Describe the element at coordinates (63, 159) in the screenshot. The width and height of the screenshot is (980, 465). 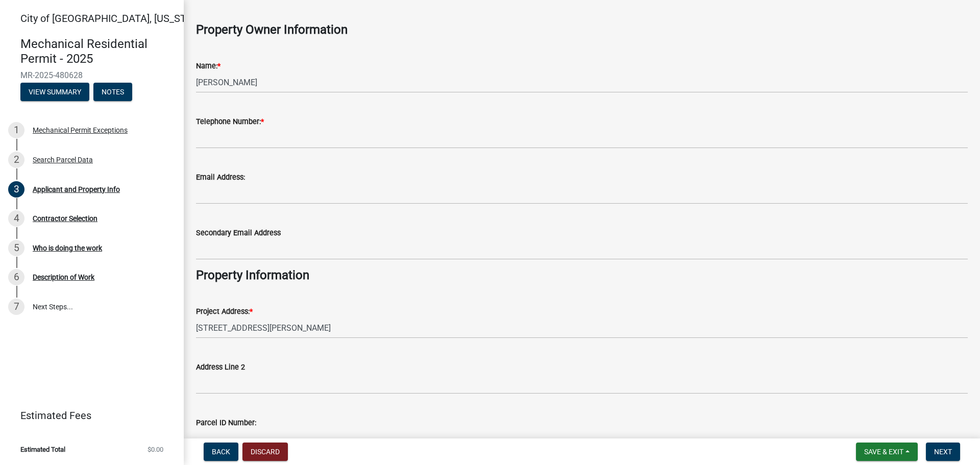
I see `div: Search Parcel Data` at that location.